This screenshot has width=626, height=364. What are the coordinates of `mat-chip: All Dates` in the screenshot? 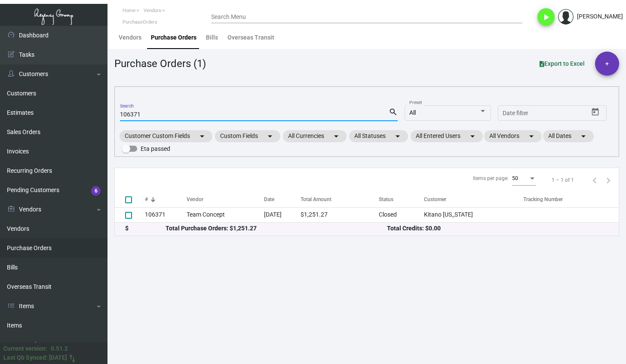 It's located at (568, 136).